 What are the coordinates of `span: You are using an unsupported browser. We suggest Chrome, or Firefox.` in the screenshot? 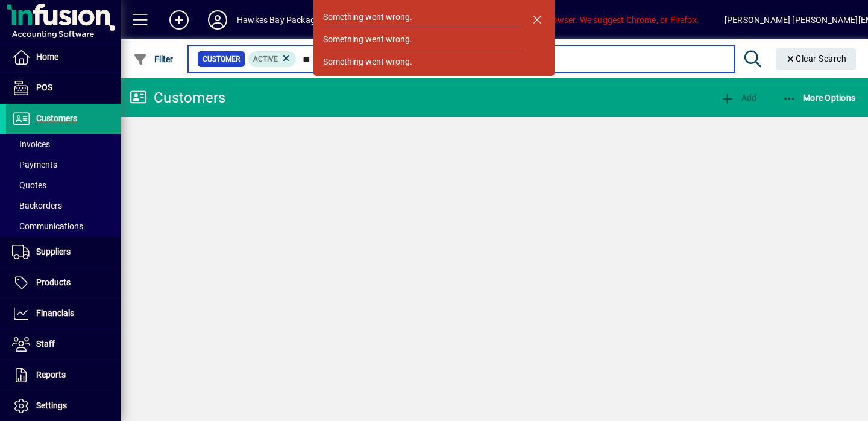 It's located at (558, 20).